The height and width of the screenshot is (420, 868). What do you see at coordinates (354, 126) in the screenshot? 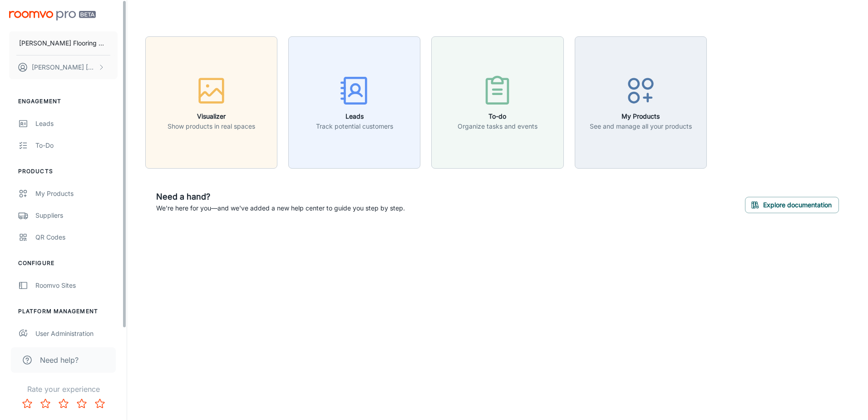
I see `p: Track potential customers` at bounding box center [354, 126].